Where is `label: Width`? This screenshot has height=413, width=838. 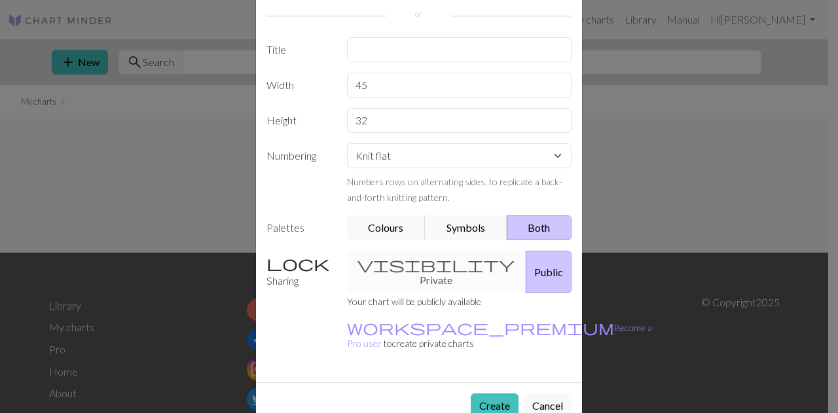
label: Width is located at coordinates (298, 85).